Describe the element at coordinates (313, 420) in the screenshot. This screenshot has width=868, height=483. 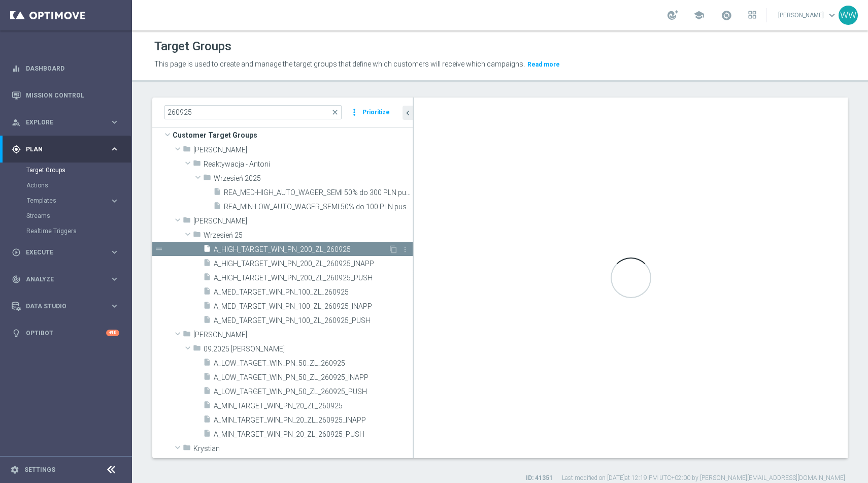
I see `span: A_MIN_TARGET_WIN_PN_20_ZL_260925_INAPP` at that location.